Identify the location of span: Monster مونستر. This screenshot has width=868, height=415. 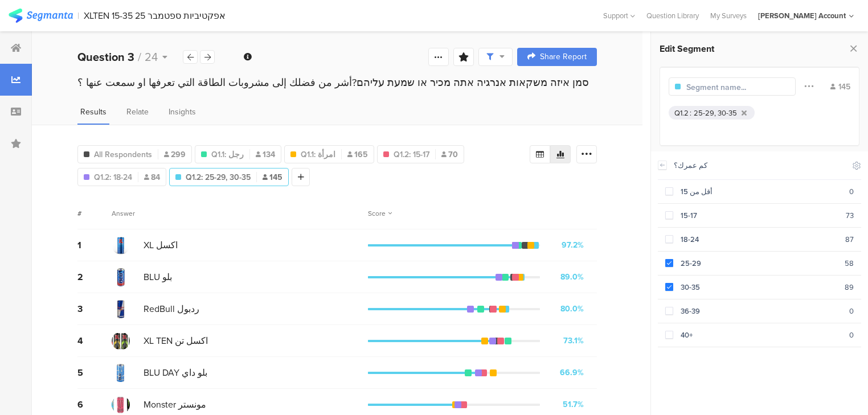
(175, 404).